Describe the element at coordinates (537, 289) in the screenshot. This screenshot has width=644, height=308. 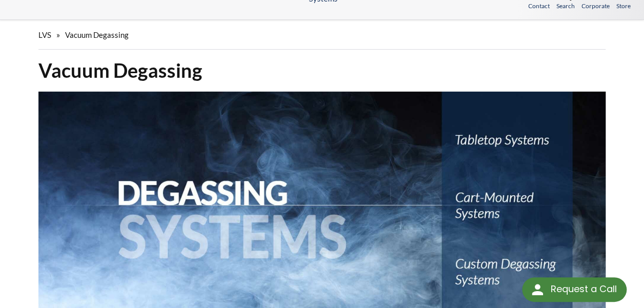
I see `img: round button` at that location.